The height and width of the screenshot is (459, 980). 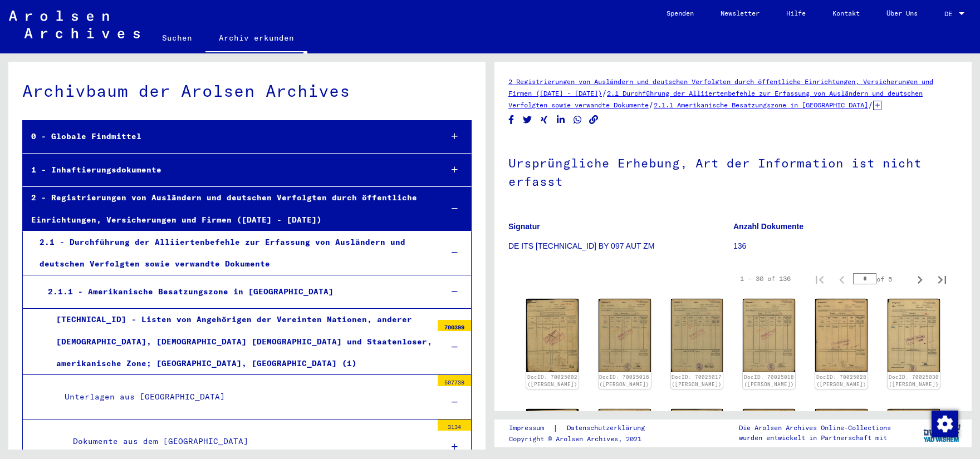 I want to click on div: Archivbaum der Arolsen Archives, so click(x=246, y=91).